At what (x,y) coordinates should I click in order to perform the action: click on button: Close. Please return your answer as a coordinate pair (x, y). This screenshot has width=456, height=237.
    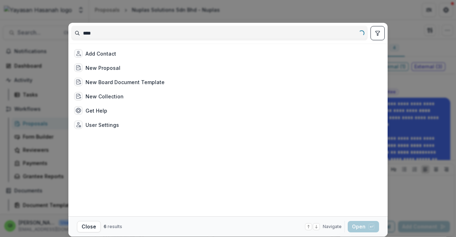
    Looking at the image, I should click on (89, 227).